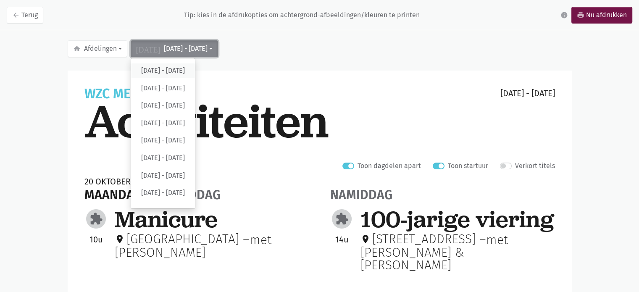  Describe the element at coordinates (342, 239) in the screenshot. I see `span: 14u` at that location.